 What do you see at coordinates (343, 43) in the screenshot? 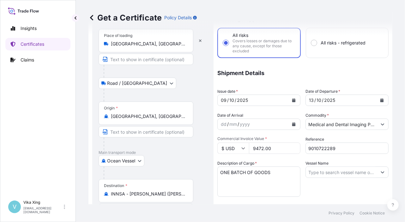
I see `span: All risks - refrigerated` at bounding box center [343, 43].